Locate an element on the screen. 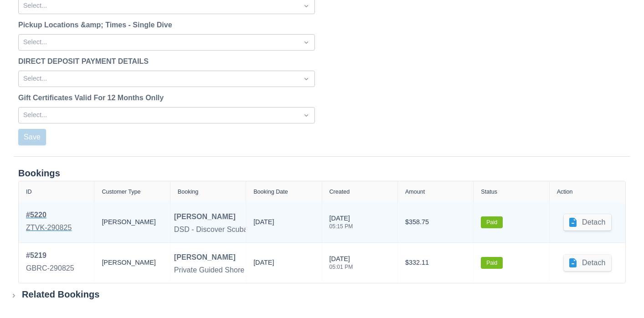 The height and width of the screenshot is (318, 644). div: 05:15 PM is located at coordinates (341, 227).